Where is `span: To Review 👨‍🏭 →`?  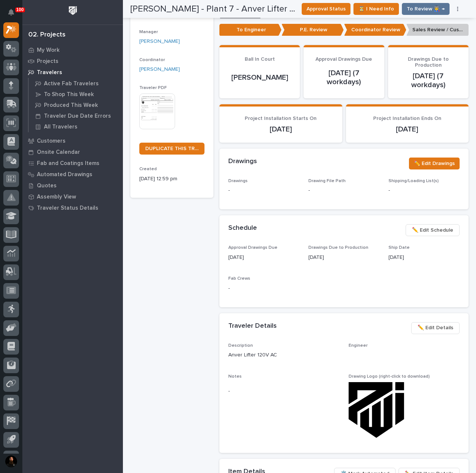 span: To Review 👨‍🏭 → is located at coordinates (426, 9).